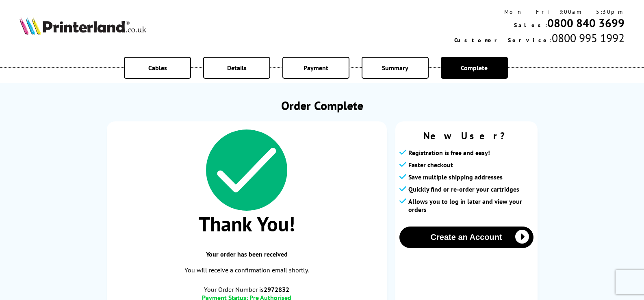 Image resolution: width=644 pixels, height=300 pixels. Describe the element at coordinates (586, 23) in the screenshot. I see `b: 0800 840 3699` at that location.